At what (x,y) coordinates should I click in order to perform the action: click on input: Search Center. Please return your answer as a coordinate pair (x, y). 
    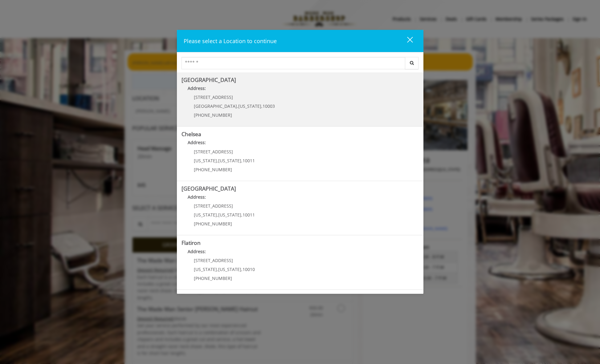
    Looking at the image, I should click on (293, 63).